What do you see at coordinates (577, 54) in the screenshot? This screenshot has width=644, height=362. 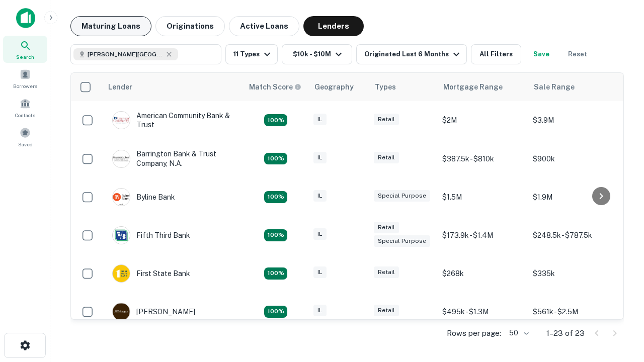 I see `button: Reset` at bounding box center [577, 54].